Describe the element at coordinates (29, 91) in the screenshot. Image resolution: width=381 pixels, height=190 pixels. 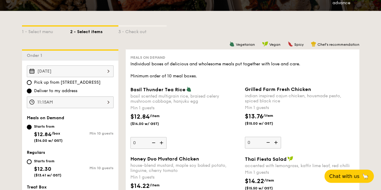
I see `input: Deliver to my address` at that location.